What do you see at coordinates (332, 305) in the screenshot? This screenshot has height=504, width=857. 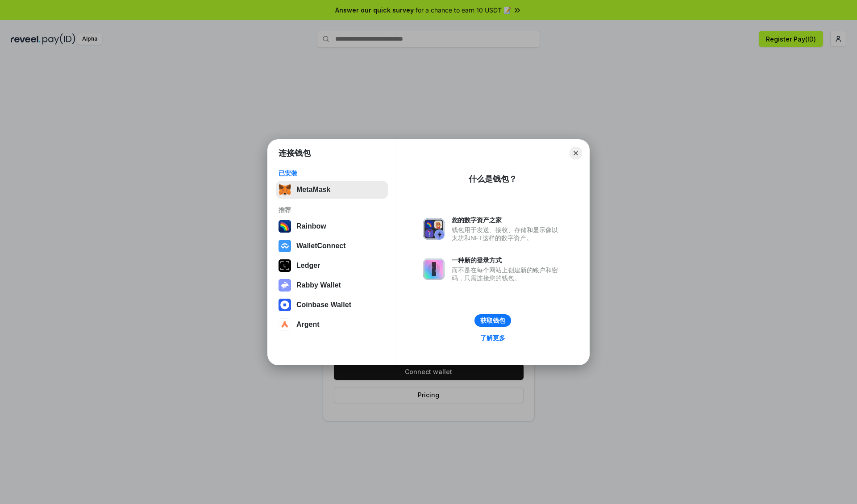 I see `button: Coinbase Wallet` at bounding box center [332, 305].